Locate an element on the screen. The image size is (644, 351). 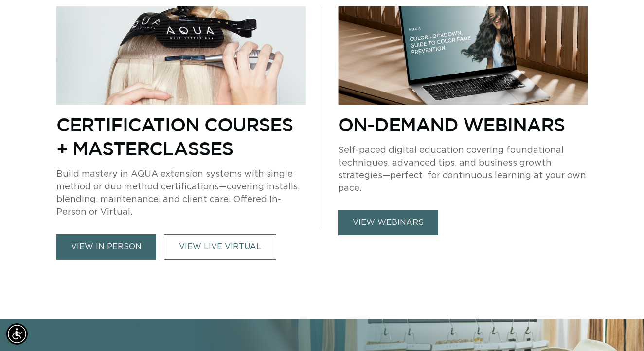
p: On-Demand Webinars is located at coordinates (463, 124).